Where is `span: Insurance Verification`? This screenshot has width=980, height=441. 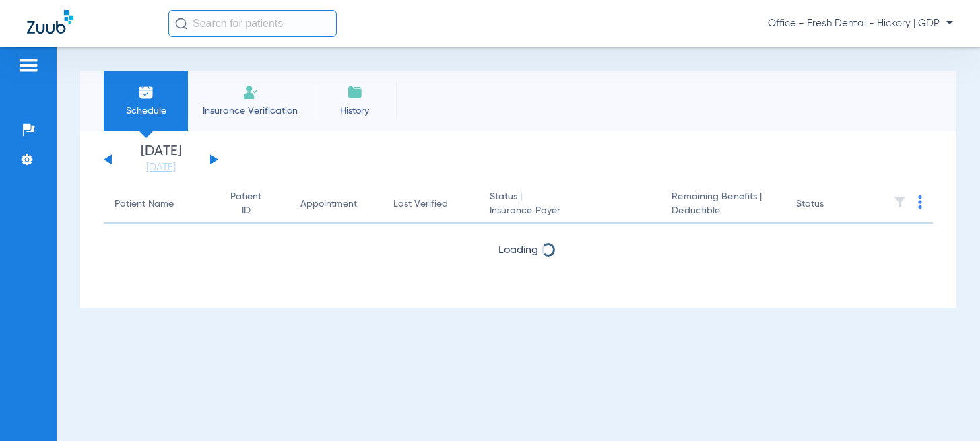 span: Insurance Verification is located at coordinates (250, 111).